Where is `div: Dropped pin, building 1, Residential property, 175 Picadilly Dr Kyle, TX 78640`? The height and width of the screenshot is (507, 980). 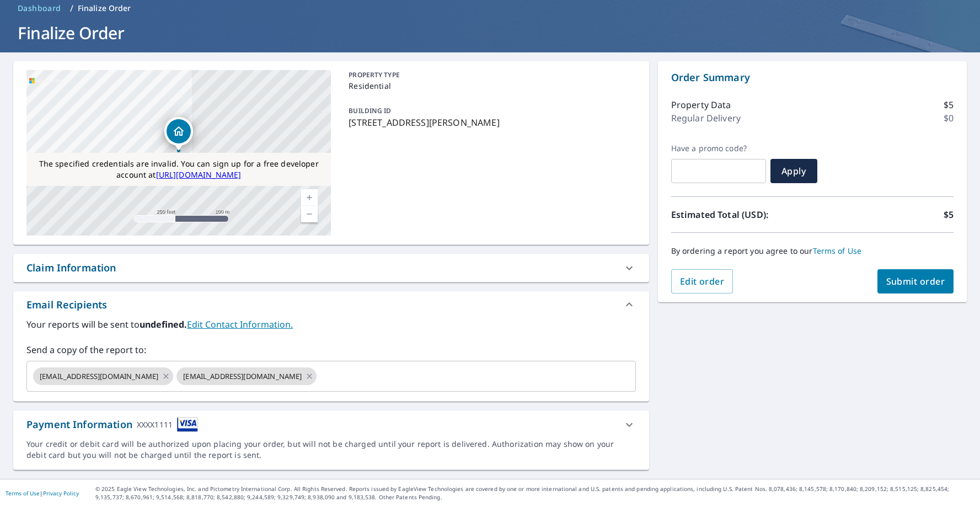 div: Dropped pin, building 1, Residential property, 175 Picadilly Dr Kyle, TX 78640 is located at coordinates (178, 134).